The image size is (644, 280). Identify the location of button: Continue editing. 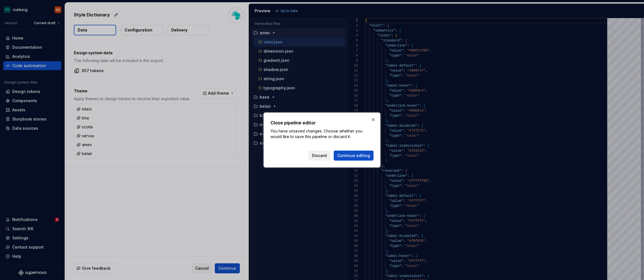
(354, 155).